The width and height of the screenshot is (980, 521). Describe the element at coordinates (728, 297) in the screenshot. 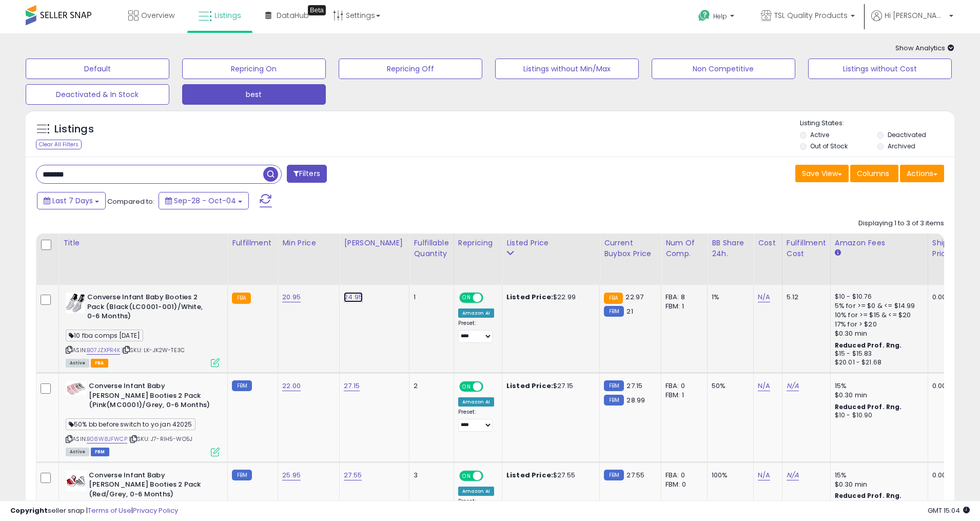

I see `div: 1%` at that location.